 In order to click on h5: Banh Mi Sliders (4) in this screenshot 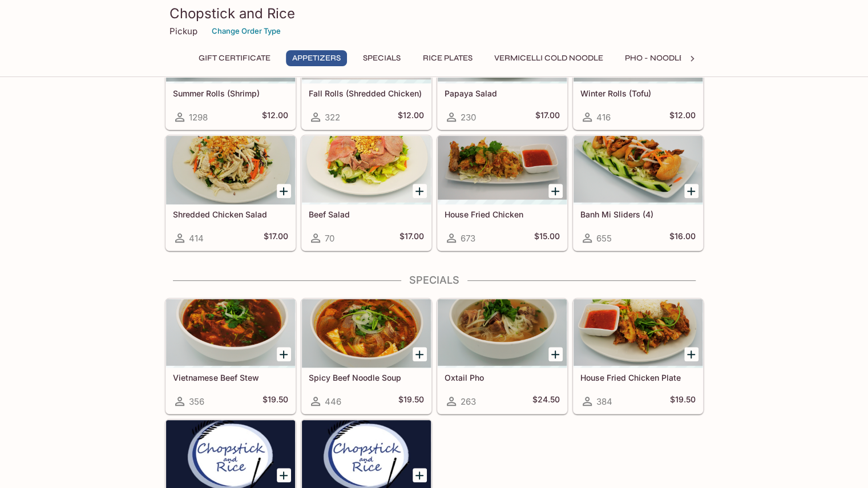, I will do `click(638, 214)`.